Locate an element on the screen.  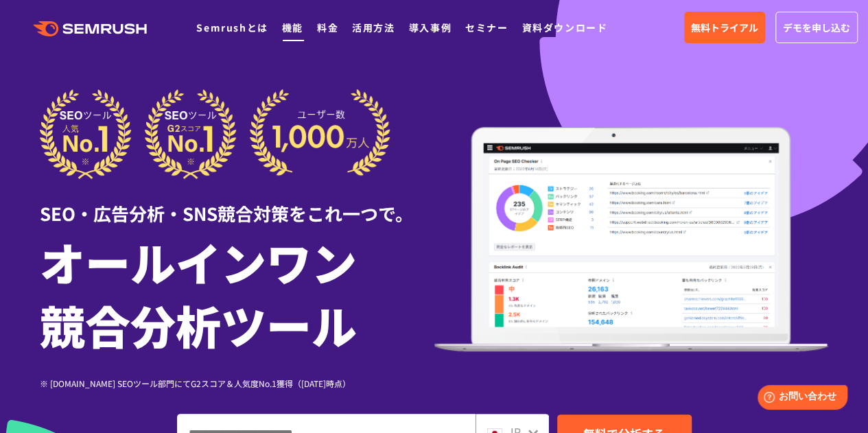
a: 活用方法 is located at coordinates (373, 27).